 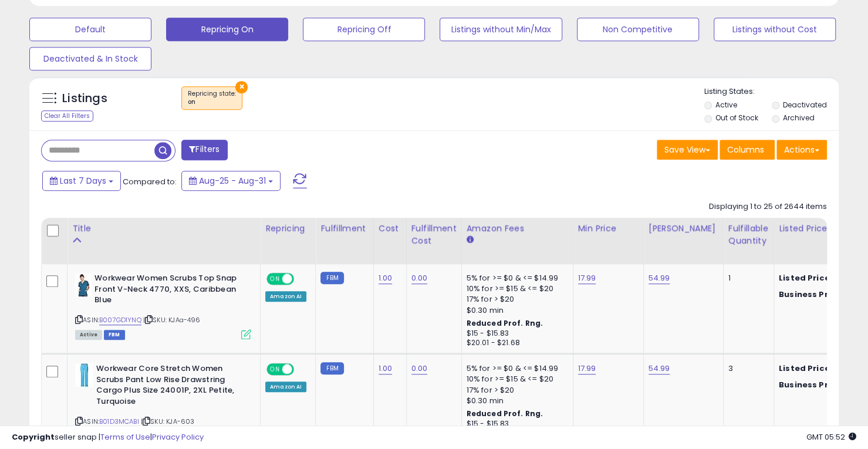 I want to click on div: Amazon Fees, so click(x=517, y=228).